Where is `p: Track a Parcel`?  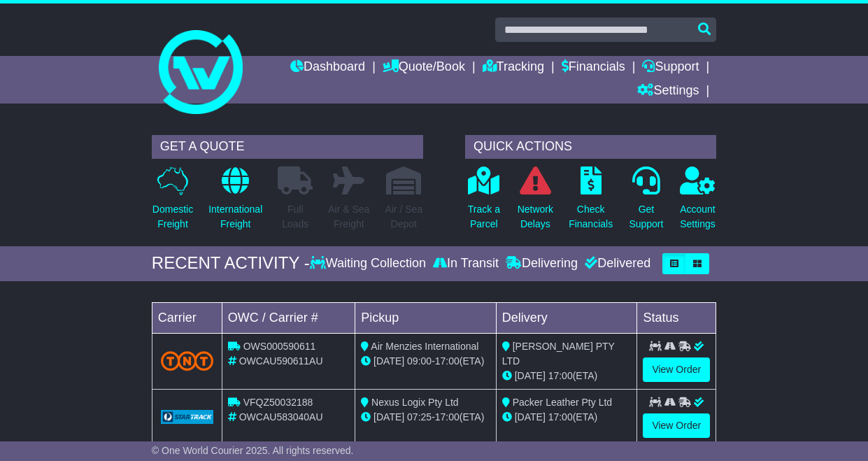
p: Track a Parcel is located at coordinates (484, 217).